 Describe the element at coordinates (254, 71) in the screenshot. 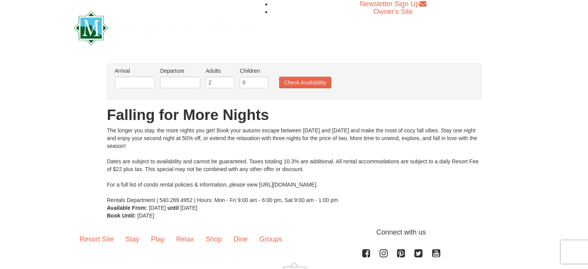

I see `label: Children` at that location.